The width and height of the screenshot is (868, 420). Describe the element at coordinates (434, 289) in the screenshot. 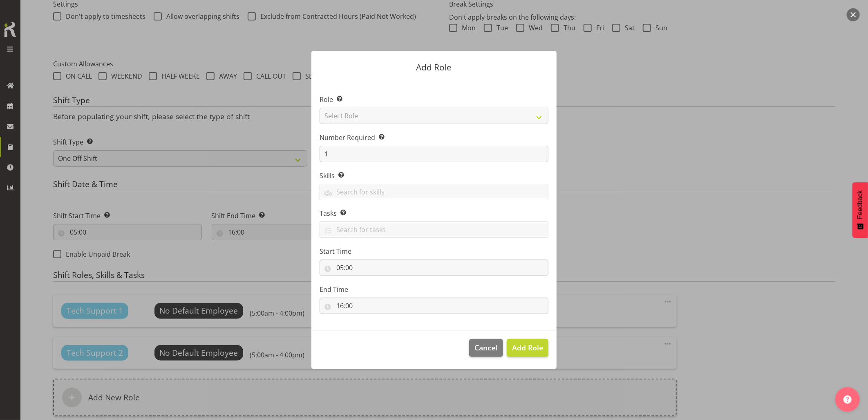

I see `label: End Time` at that location.